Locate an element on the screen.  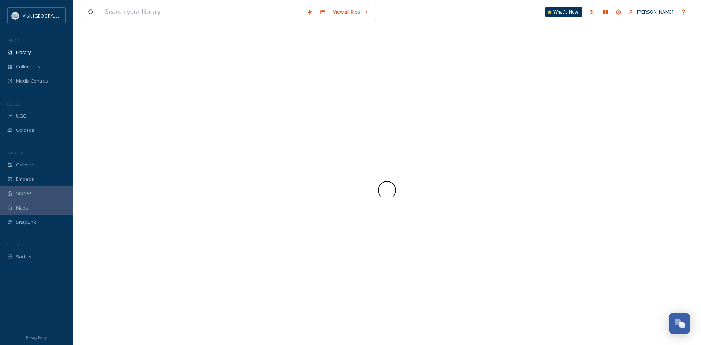
span: SnapLink is located at coordinates (26, 222).